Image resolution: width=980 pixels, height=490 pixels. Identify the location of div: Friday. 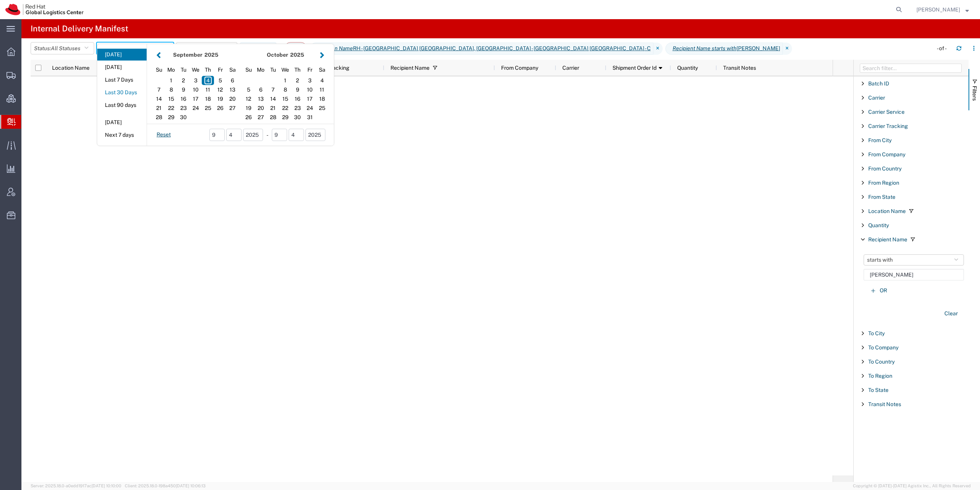
(310, 70).